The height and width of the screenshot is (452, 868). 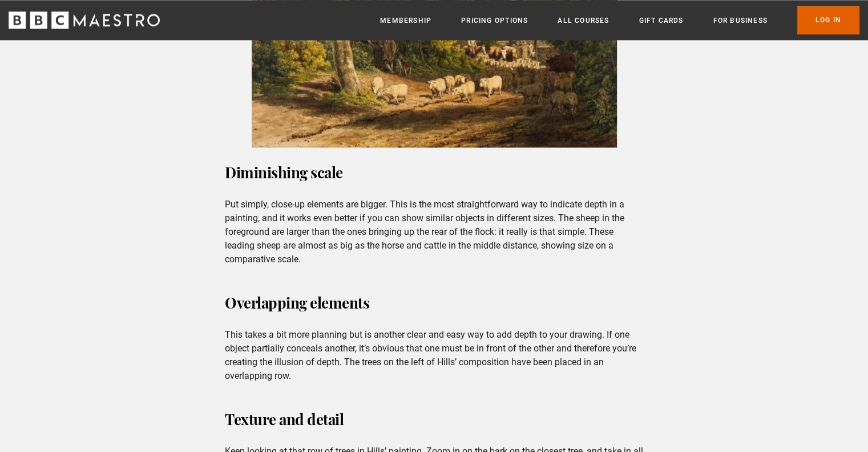 What do you see at coordinates (406, 20) in the screenshot?
I see `a: Membership` at bounding box center [406, 20].